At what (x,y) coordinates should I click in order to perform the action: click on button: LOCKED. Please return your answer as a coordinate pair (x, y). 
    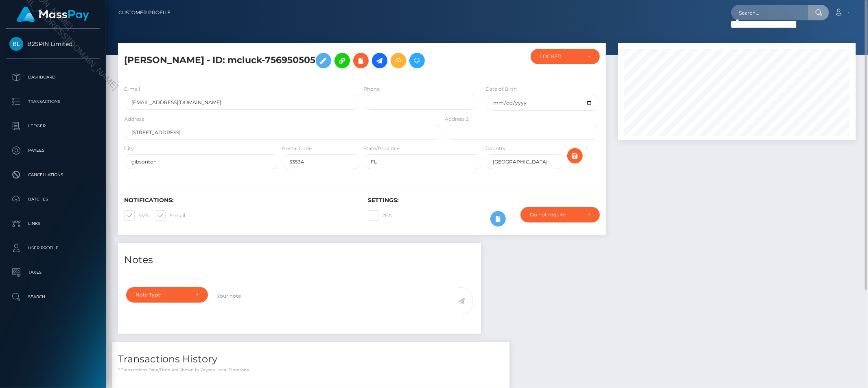
    Looking at the image, I should click on (565, 57).